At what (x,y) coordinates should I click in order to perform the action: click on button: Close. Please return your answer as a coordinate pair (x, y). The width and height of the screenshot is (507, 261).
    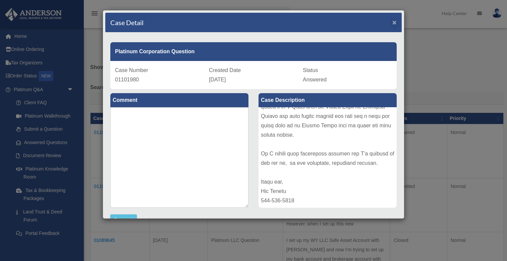
    Looking at the image, I should click on (394, 22).